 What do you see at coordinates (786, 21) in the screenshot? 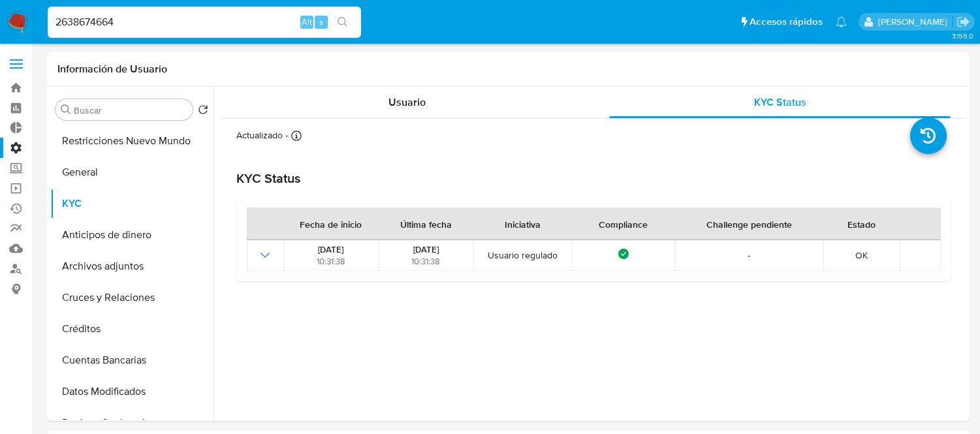
I see `span: Accesos rápidos` at bounding box center [786, 21].